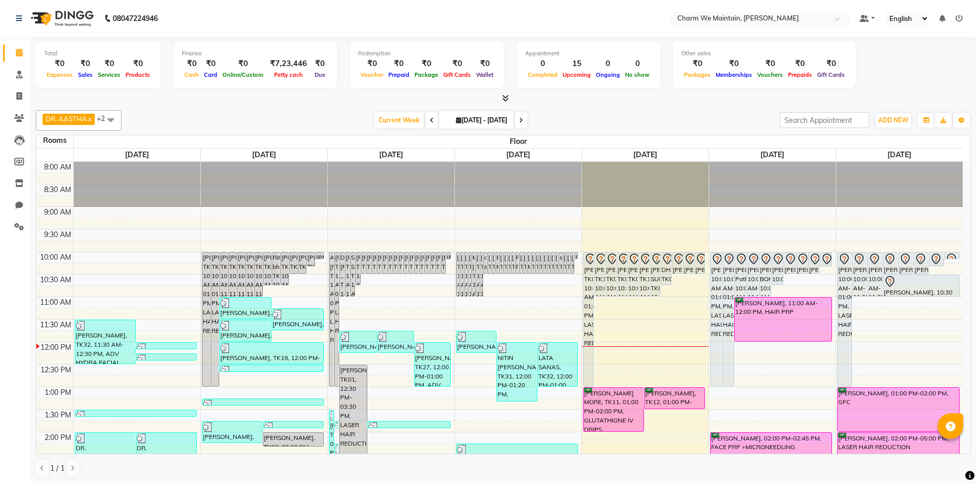  What do you see at coordinates (666, 268) in the screenshot?
I see `div: DHARA, TK04, 10:00 AM-10:45 AM, LASER HAIR REDUCTION` at bounding box center [666, 268].